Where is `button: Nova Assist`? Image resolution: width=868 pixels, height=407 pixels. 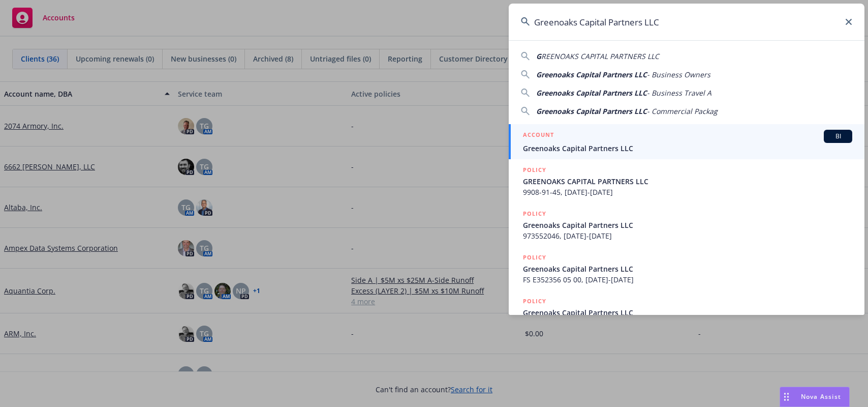 button: Nova Assist is located at coordinates (815, 397).